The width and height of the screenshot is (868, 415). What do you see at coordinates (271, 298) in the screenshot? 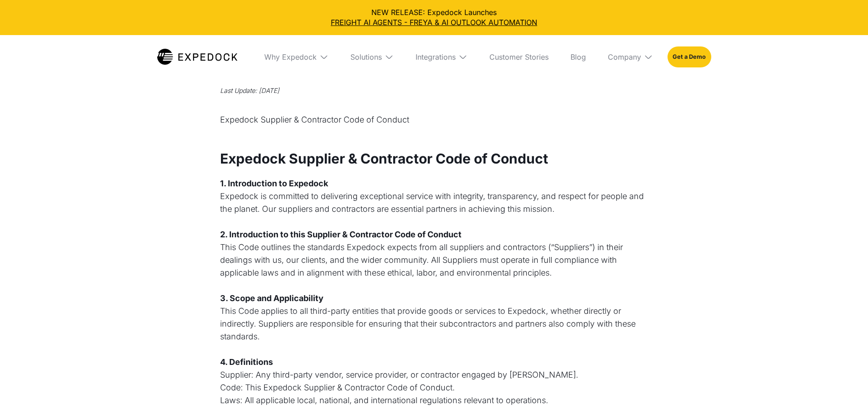
I see `strong: 3. Scope and Applicability` at bounding box center [271, 298].